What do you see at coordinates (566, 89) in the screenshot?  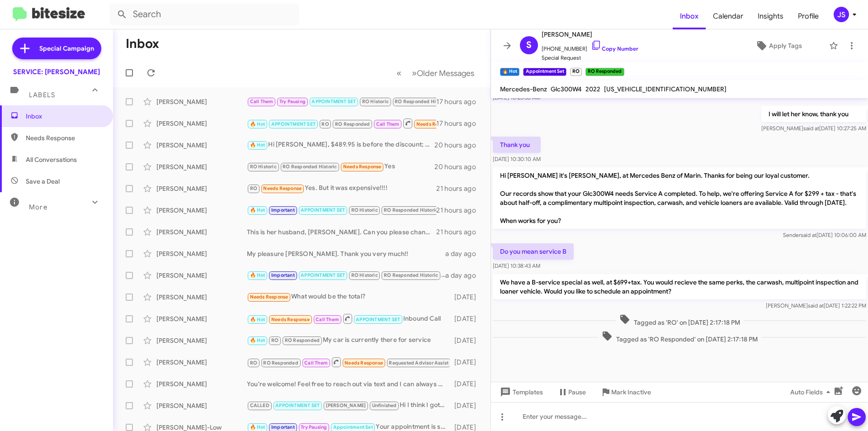 I see `span: Glc300W4` at bounding box center [566, 89].